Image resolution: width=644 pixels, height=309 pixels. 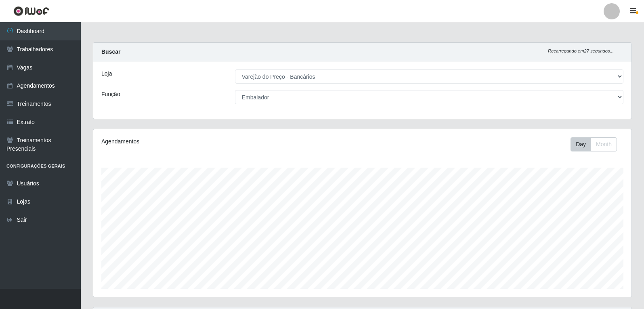 I want to click on label: Função, so click(x=111, y=94).